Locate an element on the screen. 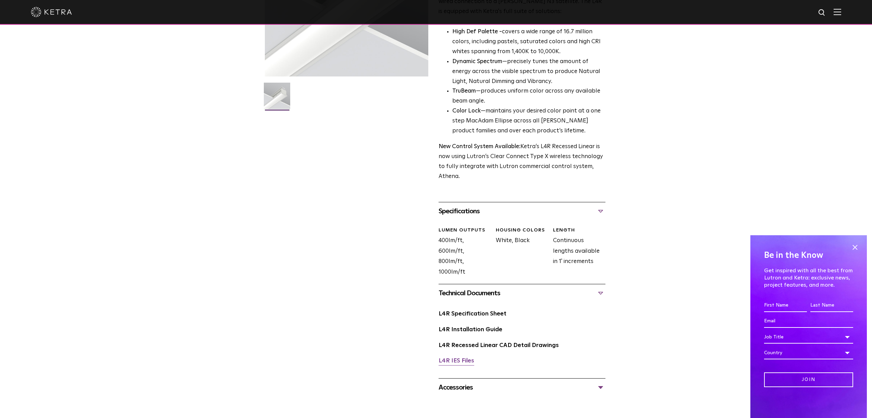 The width and height of the screenshot is (872, 418). strong: High Def Palette - is located at coordinates (477, 32).